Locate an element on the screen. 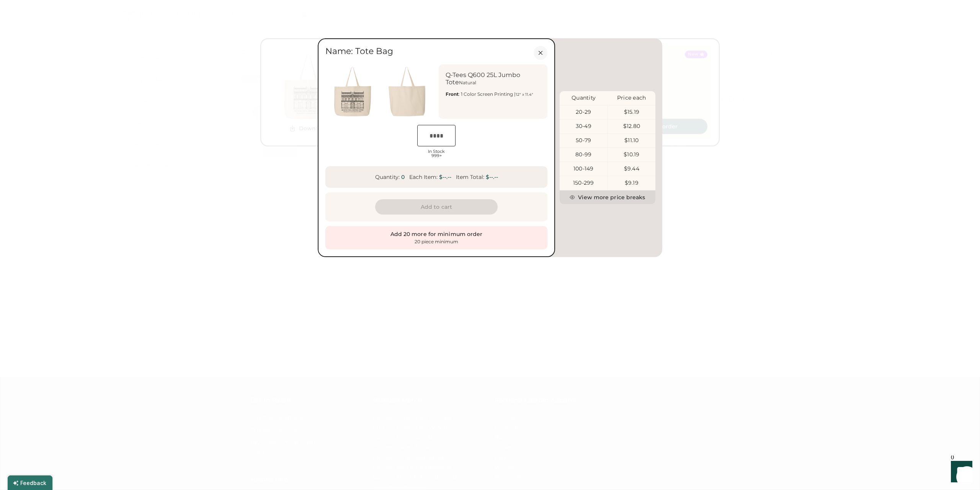  div: Each Item: is located at coordinates (423, 177).